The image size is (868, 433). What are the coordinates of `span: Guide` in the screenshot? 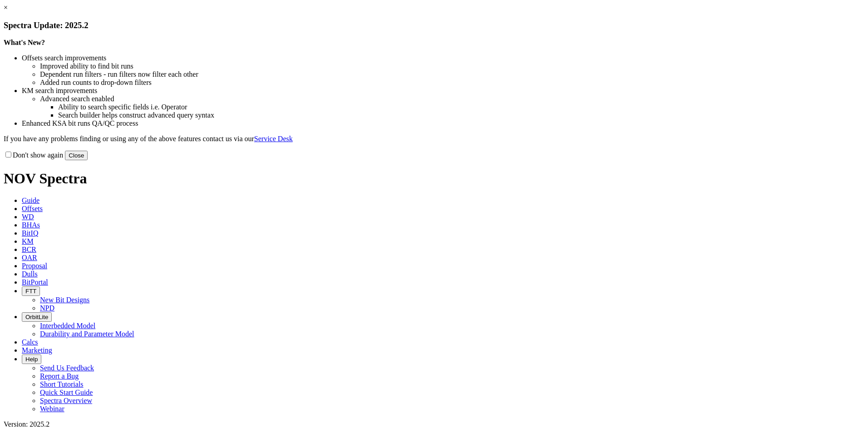 It's located at (30, 200).